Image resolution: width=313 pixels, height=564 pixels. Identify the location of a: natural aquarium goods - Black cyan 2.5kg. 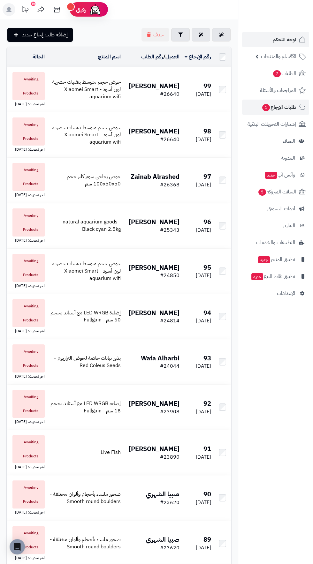
(91, 225).